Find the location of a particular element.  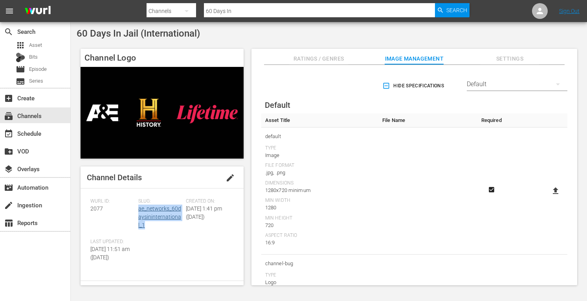

span: 2077 is located at coordinates (97, 208).